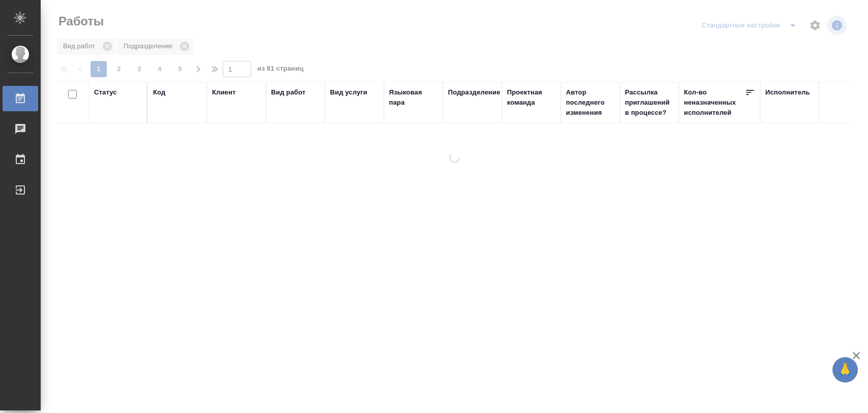  What do you see at coordinates (159, 93) in the screenshot?
I see `div: Код` at bounding box center [159, 93].